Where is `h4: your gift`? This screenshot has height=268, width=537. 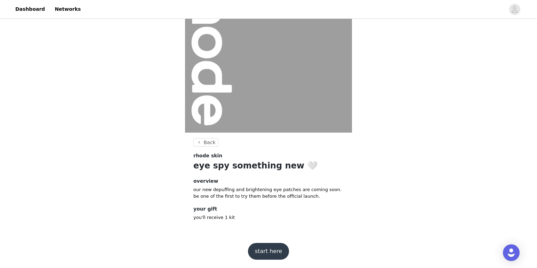 h4: your gift is located at coordinates (269, 209).